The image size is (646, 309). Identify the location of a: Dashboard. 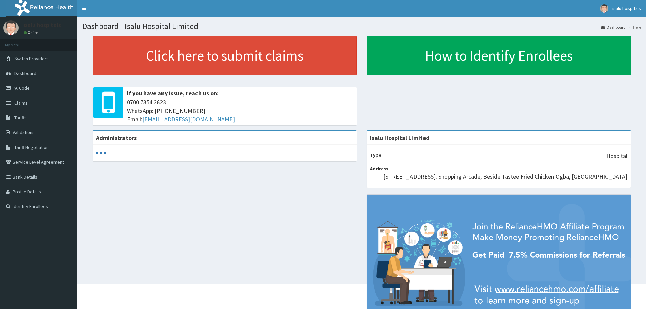
(613, 27).